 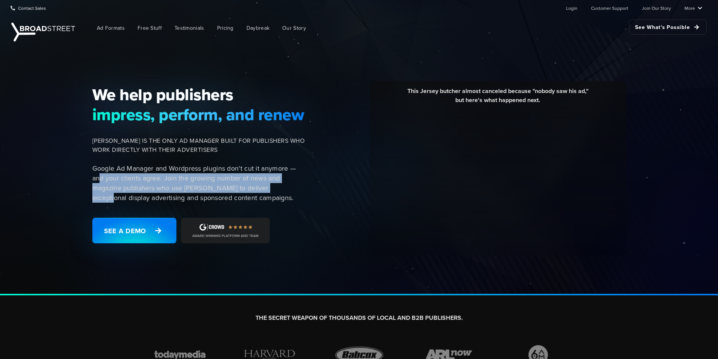 What do you see at coordinates (150, 28) in the screenshot?
I see `a: Free Stuff` at bounding box center [150, 28].